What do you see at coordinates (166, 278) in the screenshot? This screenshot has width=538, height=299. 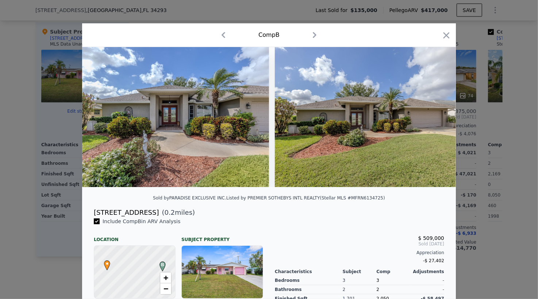 I see `a: Zoom in` at bounding box center [166, 278].